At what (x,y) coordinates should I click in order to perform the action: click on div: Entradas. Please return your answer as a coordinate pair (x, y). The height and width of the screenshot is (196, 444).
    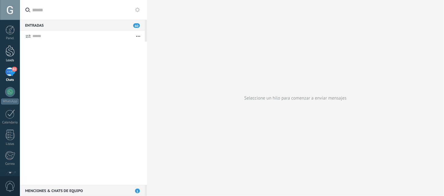
    Looking at the image, I should click on (82, 25).